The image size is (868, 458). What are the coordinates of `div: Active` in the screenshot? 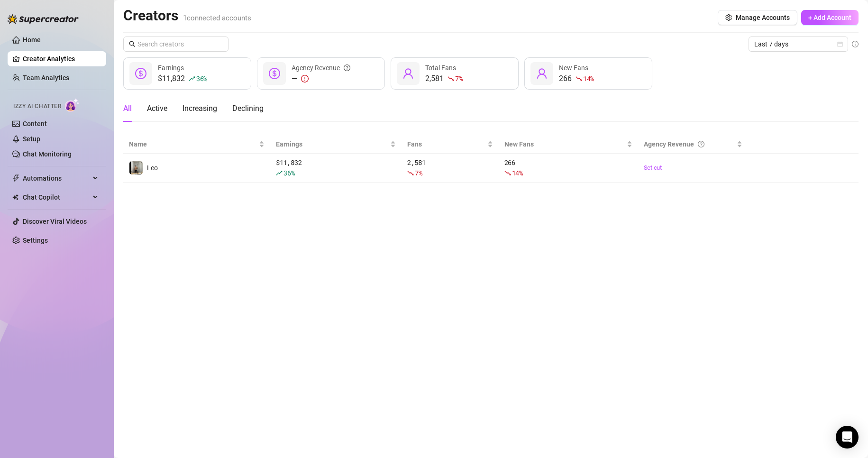 It's located at (157, 109).